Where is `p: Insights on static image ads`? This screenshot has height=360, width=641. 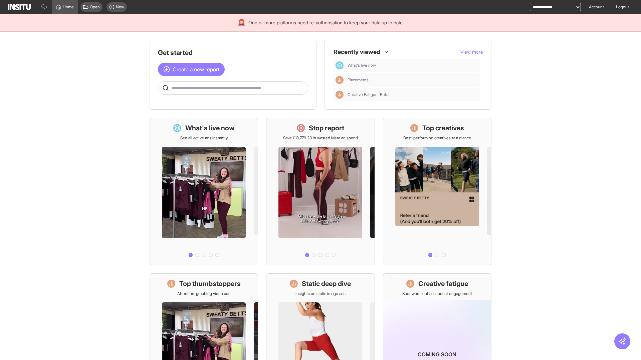 p: Insights on static image ads is located at coordinates (320, 294).